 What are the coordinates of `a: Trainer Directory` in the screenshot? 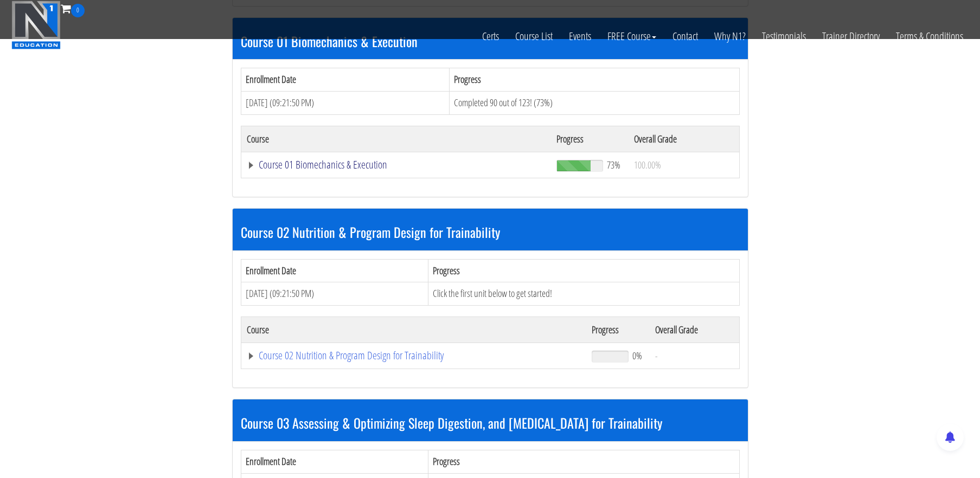 It's located at (851, 36).